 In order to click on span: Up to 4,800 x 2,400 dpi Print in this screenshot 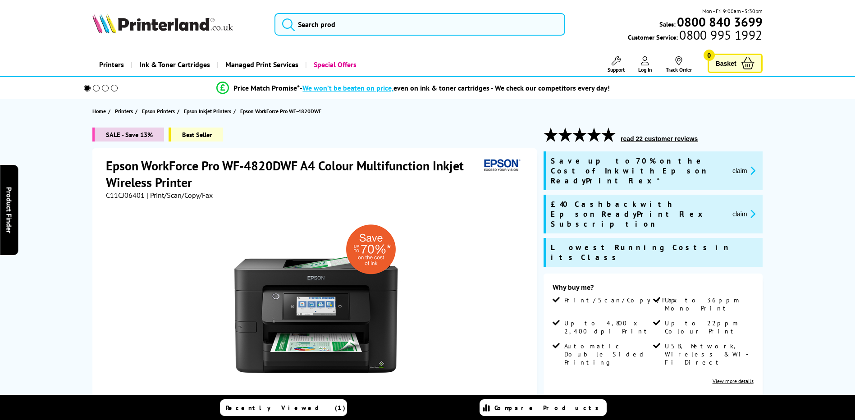, I will do `click(608, 327)`.